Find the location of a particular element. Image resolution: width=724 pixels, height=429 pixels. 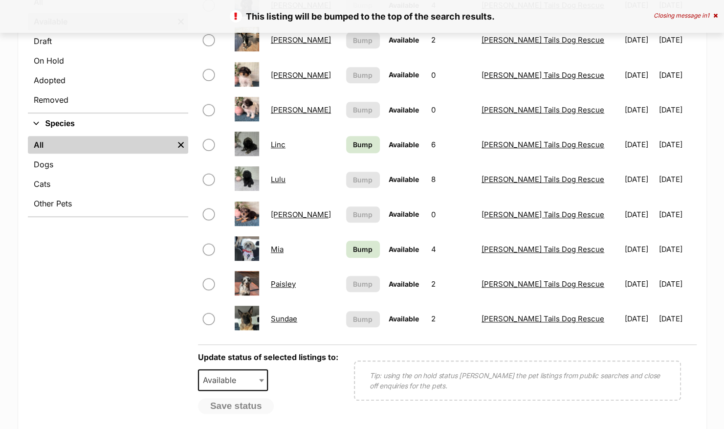

button: Save status is located at coordinates (236, 406).